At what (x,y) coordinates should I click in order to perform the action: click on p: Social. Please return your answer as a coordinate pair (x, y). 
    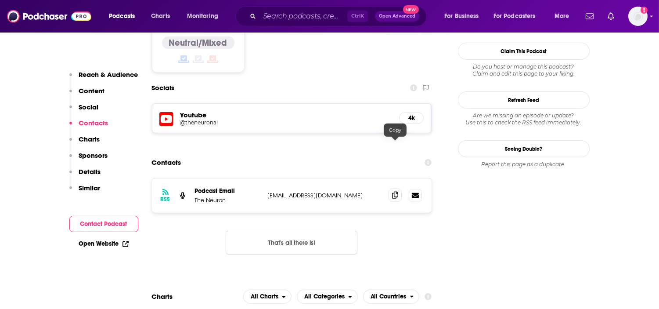
    Looking at the image, I should click on (89, 107).